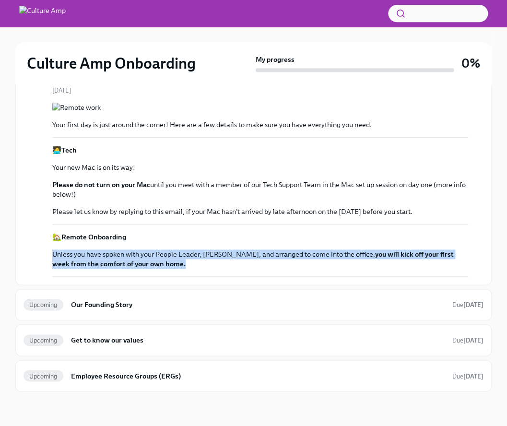  I want to click on h6: Get to know our values, so click(258, 340).